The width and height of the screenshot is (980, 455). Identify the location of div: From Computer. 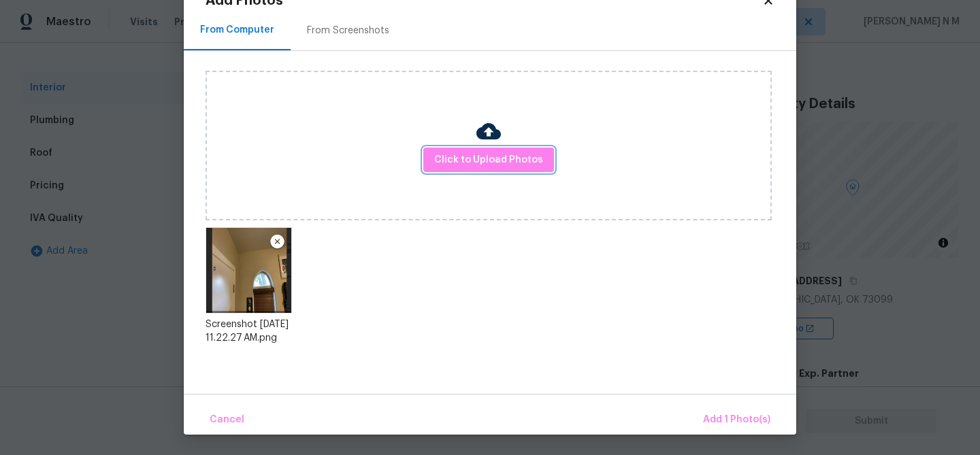
(237, 30).